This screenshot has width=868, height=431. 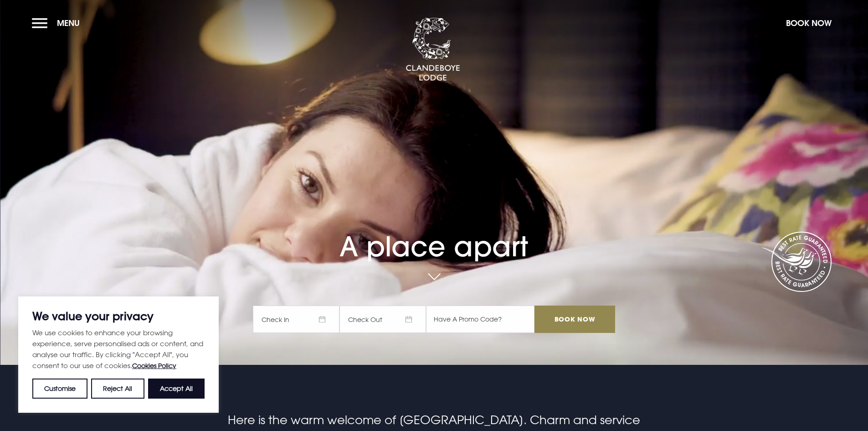 What do you see at coordinates (433, 50) in the screenshot?
I see `img: Clandeboye Lodge` at bounding box center [433, 50].